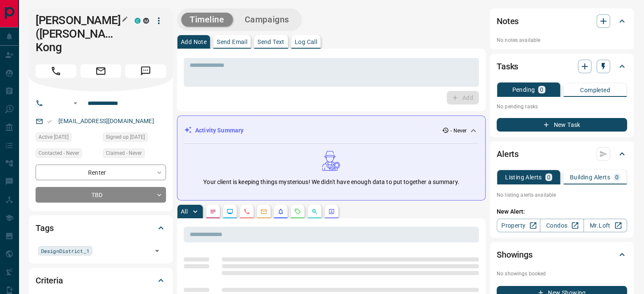 The width and height of the screenshot is (644, 294). Describe the element at coordinates (232, 42) in the screenshot. I see `p: Send Email` at that location.